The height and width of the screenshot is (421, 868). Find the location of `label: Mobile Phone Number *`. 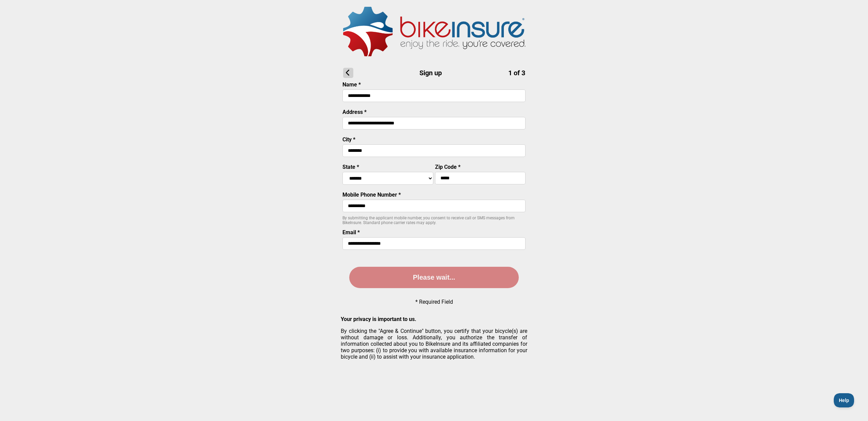

label: Mobile Phone Number * is located at coordinates (372, 195).